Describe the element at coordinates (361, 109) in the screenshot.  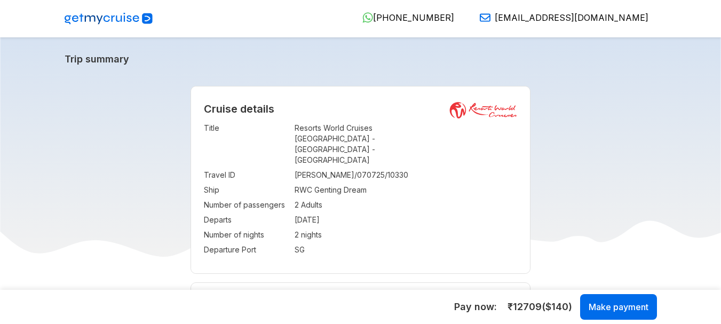
I see `h2: Cruise details` at that location.